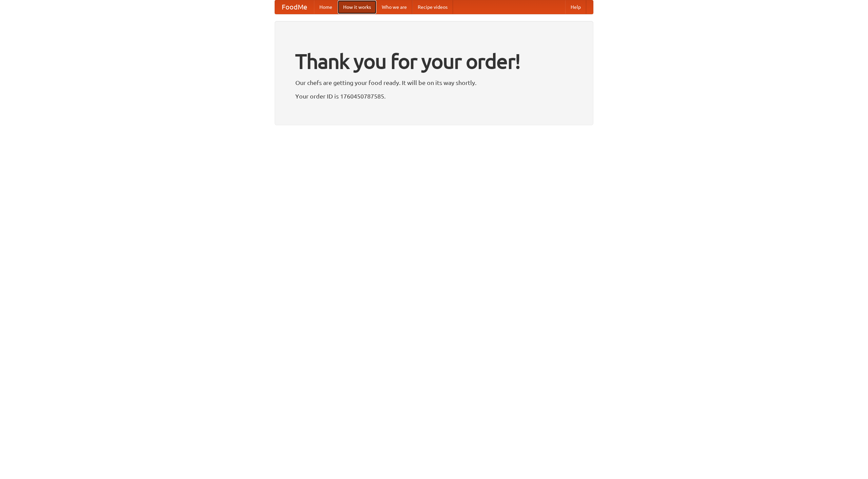  I want to click on p: Our chefs are getting your food ready. It will be on its way shortly., so click(434, 83).